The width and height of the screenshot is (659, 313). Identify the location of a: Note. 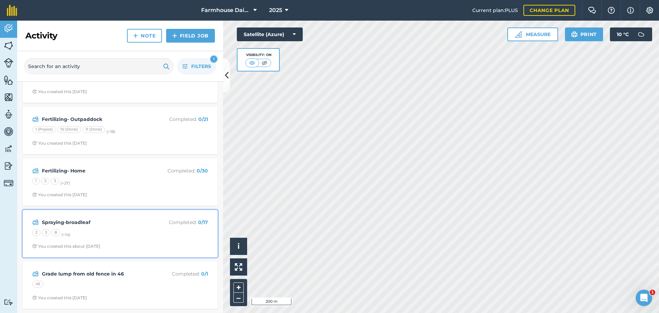
(144, 36).